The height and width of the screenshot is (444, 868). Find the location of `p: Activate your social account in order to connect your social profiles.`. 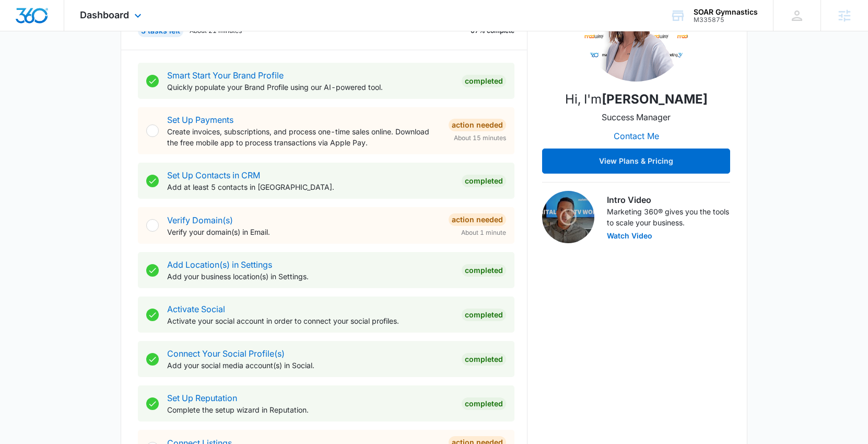

p: Activate your social account in order to connect your social profiles. is located at coordinates (310, 321).